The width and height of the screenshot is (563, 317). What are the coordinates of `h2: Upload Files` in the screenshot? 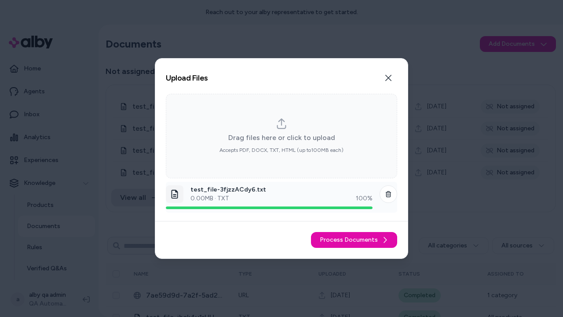 It's located at (187, 78).